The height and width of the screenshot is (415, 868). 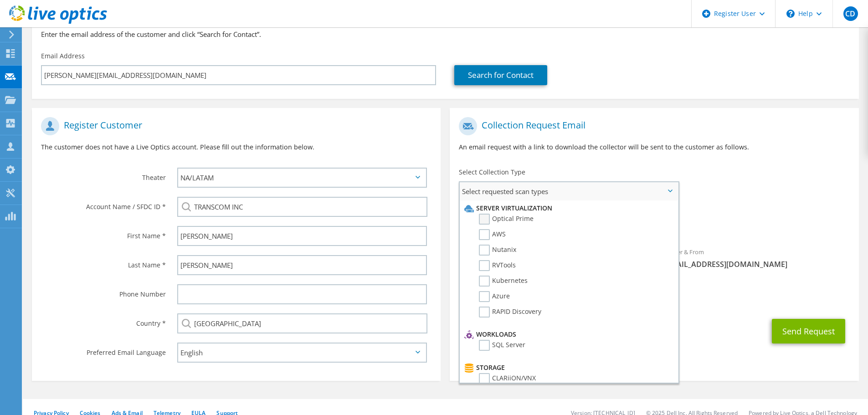 What do you see at coordinates (756, 258) in the screenshot?
I see `div: Sender & From` at bounding box center [756, 258].